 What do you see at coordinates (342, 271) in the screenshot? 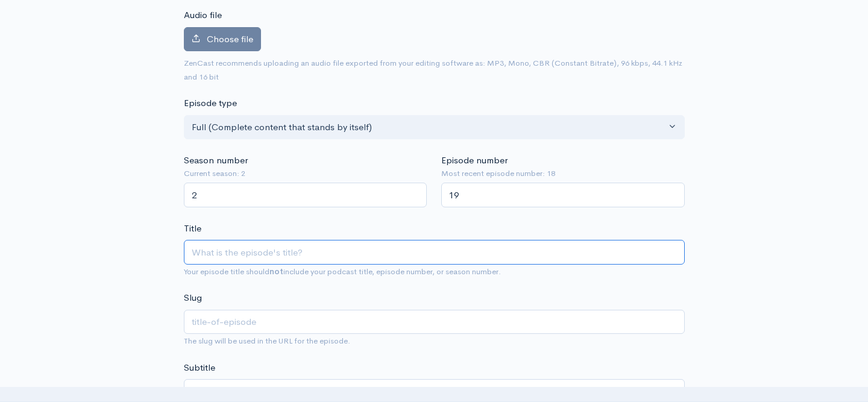
I see `small: Your episode title should include your podcast title, episode number, or season number.` at bounding box center [342, 271].